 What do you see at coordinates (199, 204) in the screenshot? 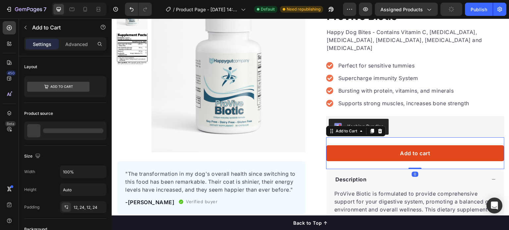
I see `div: Back to Top ↑` at bounding box center [199, 204].